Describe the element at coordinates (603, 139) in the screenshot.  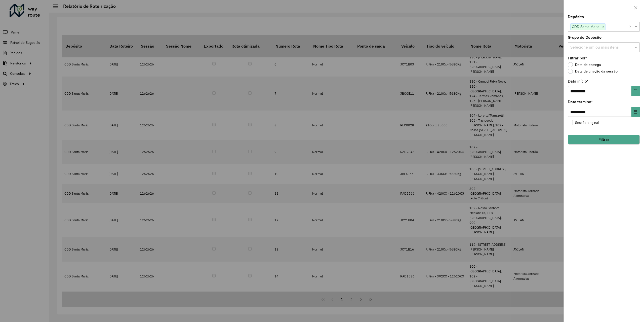
I see `button: Filtrar` at that location.